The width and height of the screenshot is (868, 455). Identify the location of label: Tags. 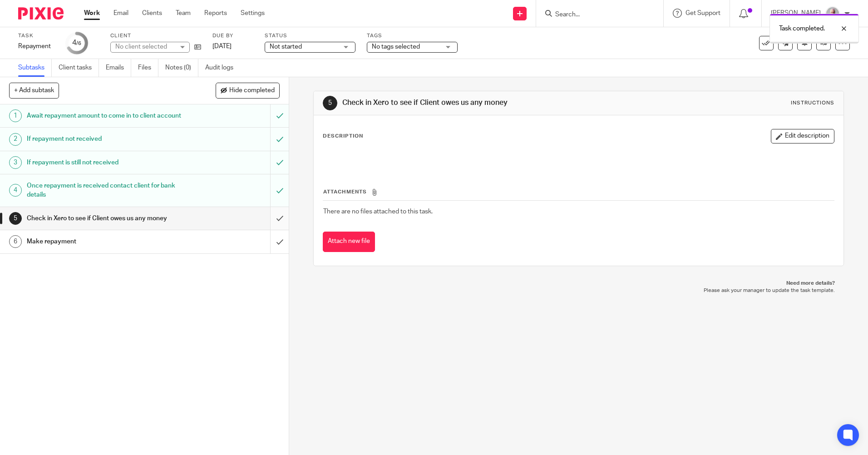
(412, 36).